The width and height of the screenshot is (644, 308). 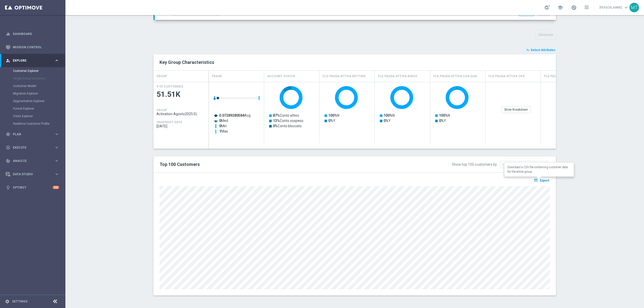 What do you see at coordinates (235, 116) in the screenshot?
I see `text: Avg` at bounding box center [235, 116].